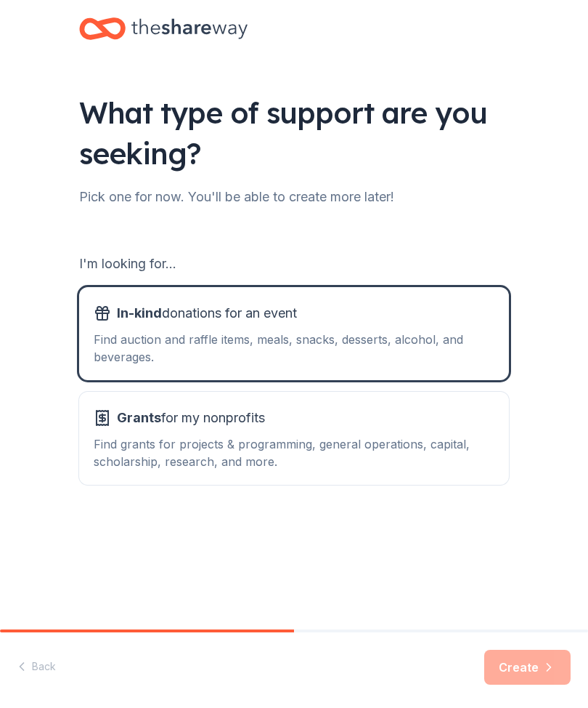  Describe the element at coordinates (207, 313) in the screenshot. I see `span: donations for an event` at that location.